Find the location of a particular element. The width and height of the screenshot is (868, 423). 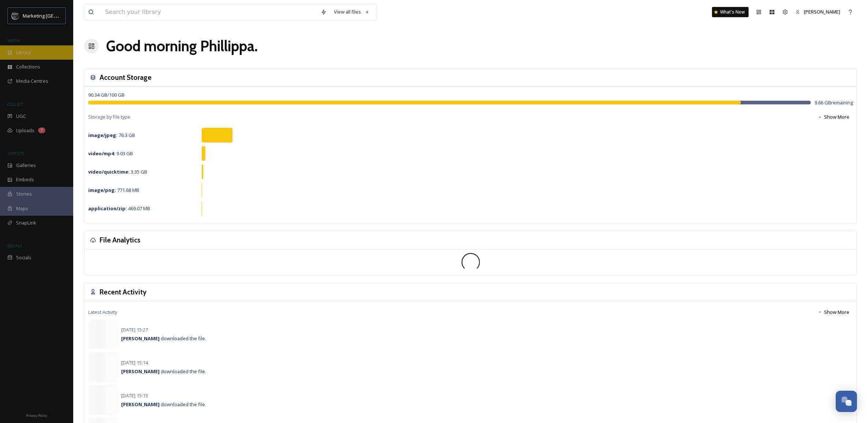

strong: video/quicktime : is located at coordinates (109, 171).